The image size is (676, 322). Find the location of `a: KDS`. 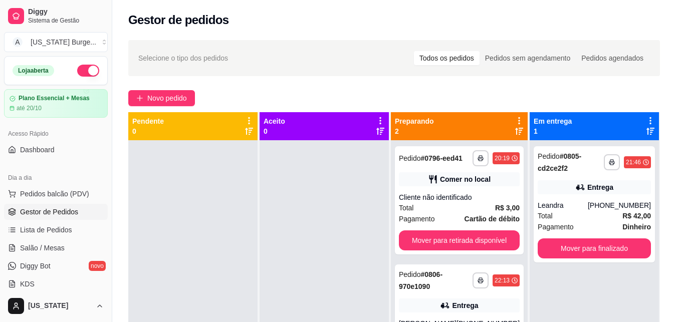

a: KDS is located at coordinates (56, 284).